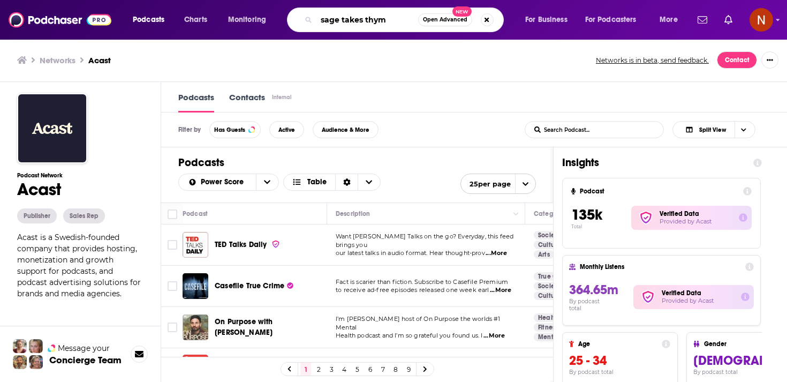  Describe the element at coordinates (762, 20) in the screenshot. I see `img: User Profile` at that location.